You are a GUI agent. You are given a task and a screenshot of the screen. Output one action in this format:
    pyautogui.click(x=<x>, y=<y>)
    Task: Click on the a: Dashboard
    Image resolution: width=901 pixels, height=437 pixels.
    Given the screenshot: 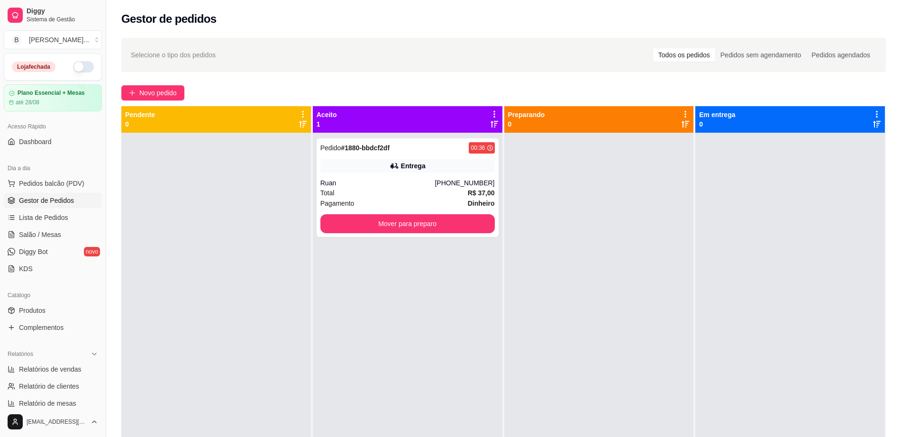 What is the action you would take?
    pyautogui.click(x=53, y=142)
    